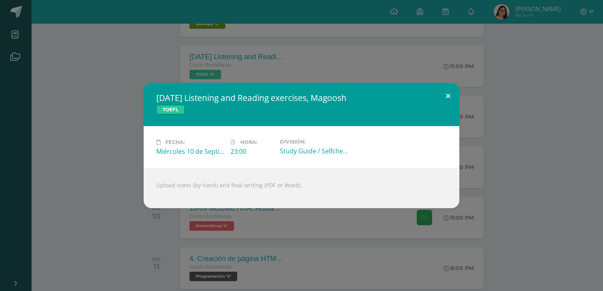 This screenshot has width=603, height=291. What do you see at coordinates (252, 152) in the screenshot?
I see `div: 23:00` at bounding box center [252, 152].